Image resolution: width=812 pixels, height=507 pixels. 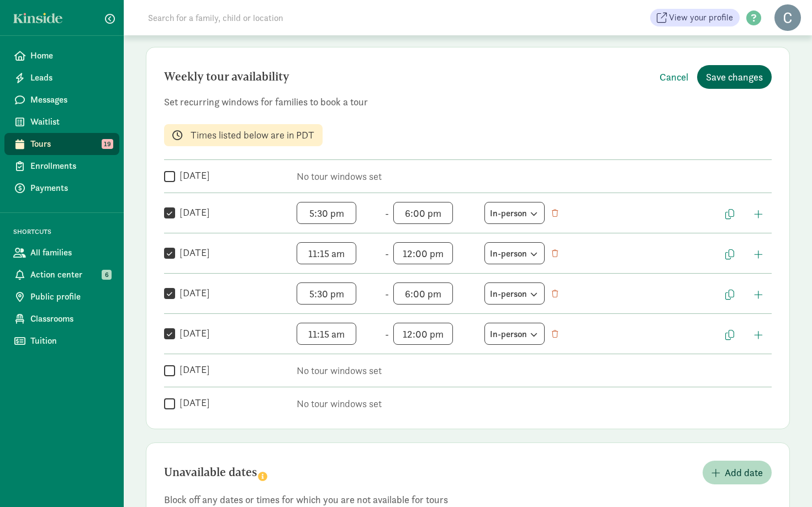 I want to click on span: Tuition, so click(x=70, y=342).